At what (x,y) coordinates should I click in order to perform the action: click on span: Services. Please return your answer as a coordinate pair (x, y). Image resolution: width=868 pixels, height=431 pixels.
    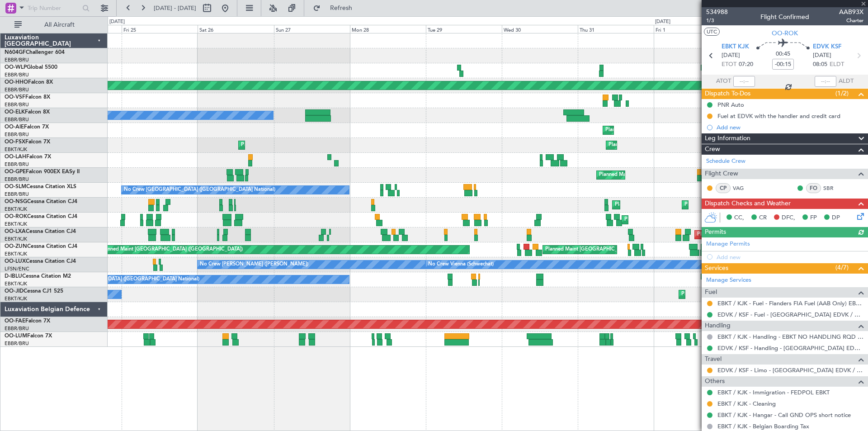
    Looking at the image, I should click on (716, 268).